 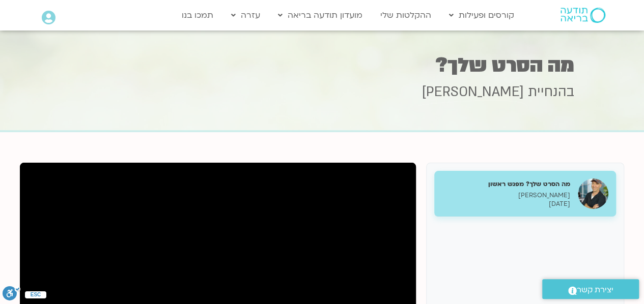 I want to click on h5: מה הסרט שלך? מפגש ראשון, so click(x=506, y=184).